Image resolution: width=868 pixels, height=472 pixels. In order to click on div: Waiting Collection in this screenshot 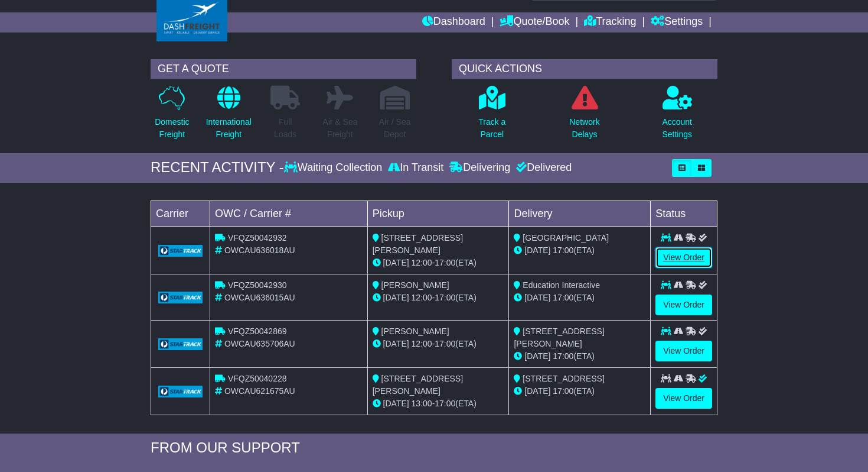, I will do `click(334, 168)`.